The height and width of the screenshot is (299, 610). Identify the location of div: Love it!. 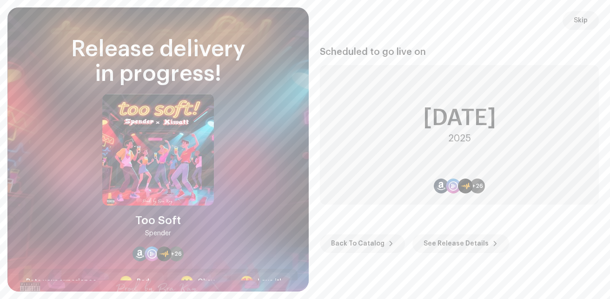
(269, 282).